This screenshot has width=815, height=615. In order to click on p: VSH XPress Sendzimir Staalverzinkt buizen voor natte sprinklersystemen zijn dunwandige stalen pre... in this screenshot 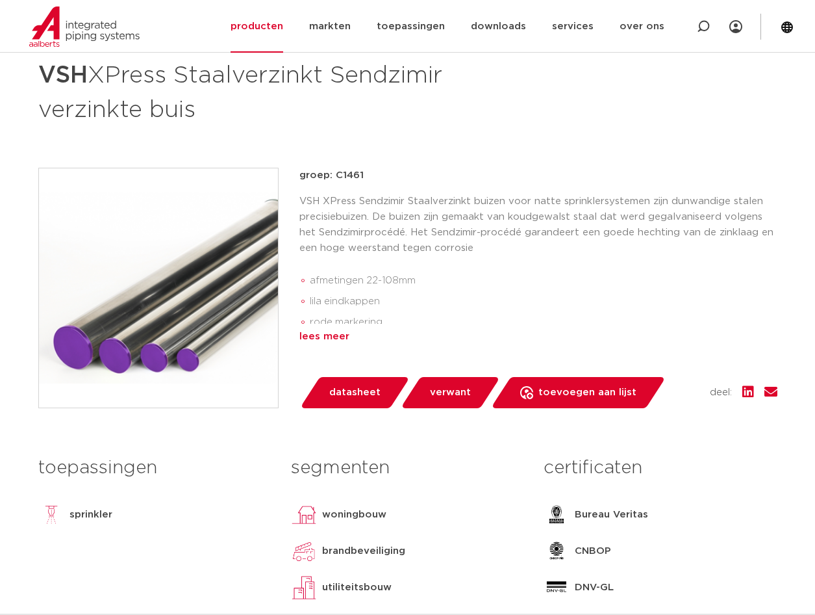, I will do `click(539, 225)`.